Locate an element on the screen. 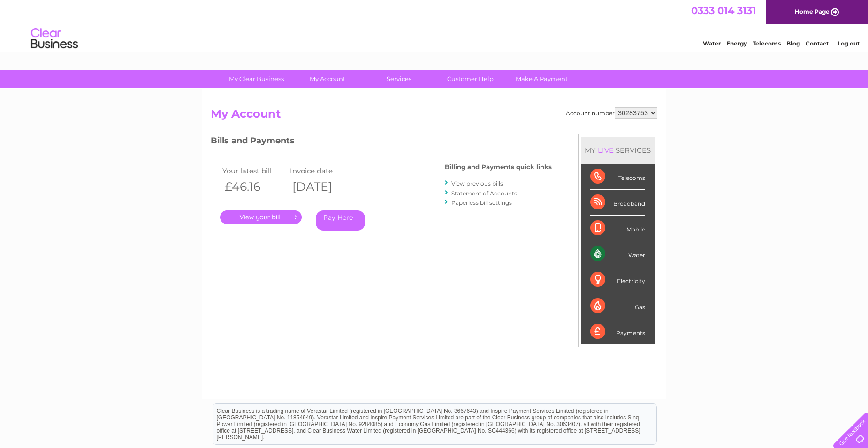 The image size is (868, 448). a: Statement of Accounts is located at coordinates (484, 193).